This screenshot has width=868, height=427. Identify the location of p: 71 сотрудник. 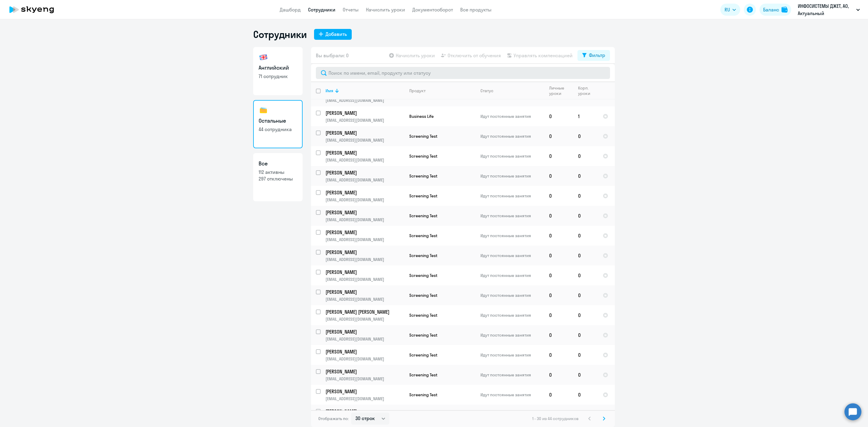
(278, 76).